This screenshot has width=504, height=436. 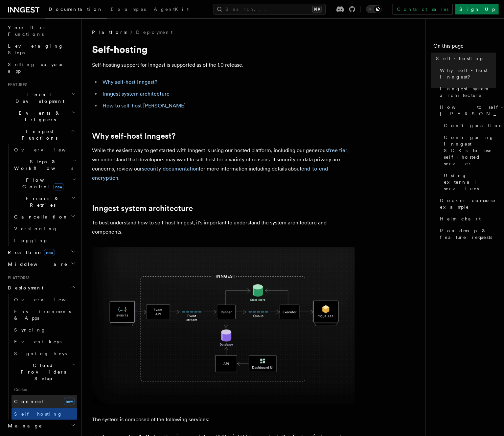 I want to click on button: Cloud Providers Setup, so click(x=44, y=372).